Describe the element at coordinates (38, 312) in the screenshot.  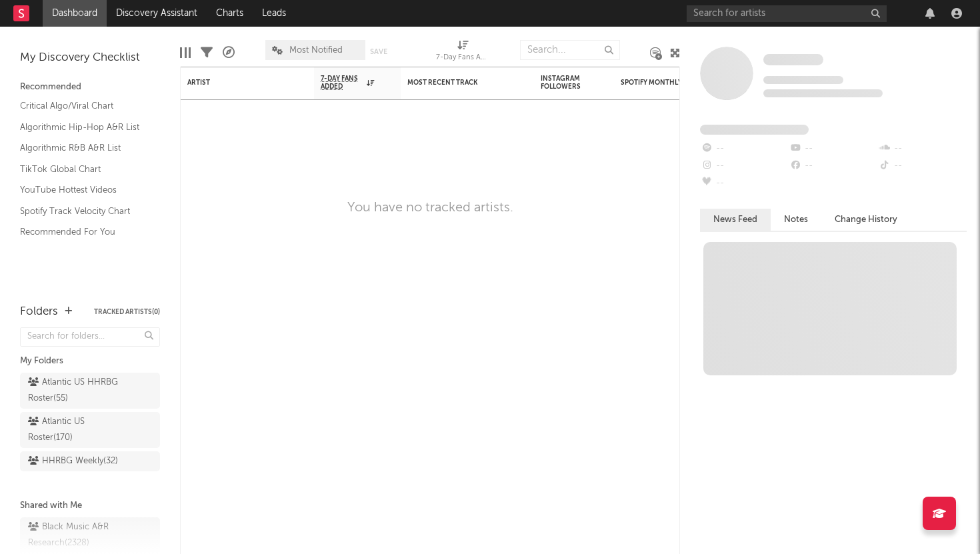
I see `div: Folders` at that location.